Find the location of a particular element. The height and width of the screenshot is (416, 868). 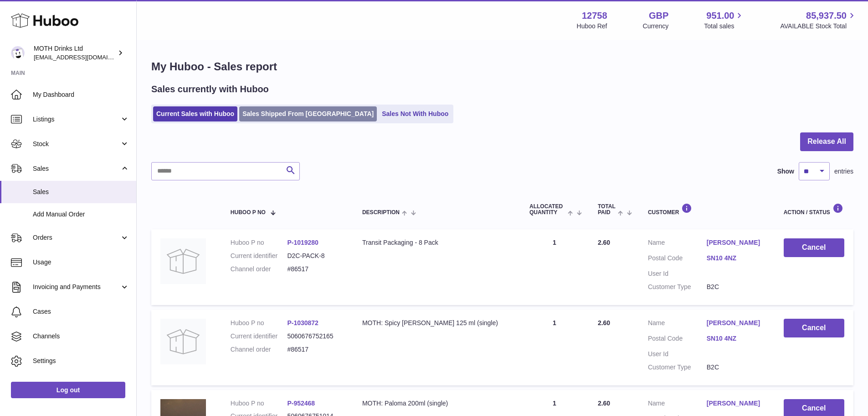

span: Orders is located at coordinates (76, 237).